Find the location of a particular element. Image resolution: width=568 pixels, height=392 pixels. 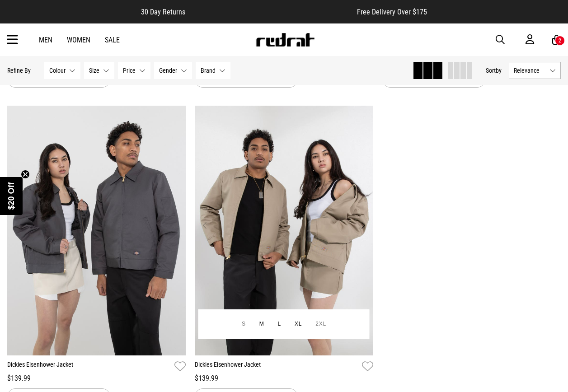

span: Size is located at coordinates (94, 71).